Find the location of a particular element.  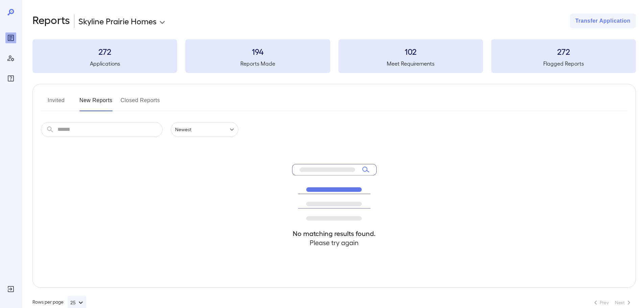

h4: Please try again is located at coordinates (334, 242).